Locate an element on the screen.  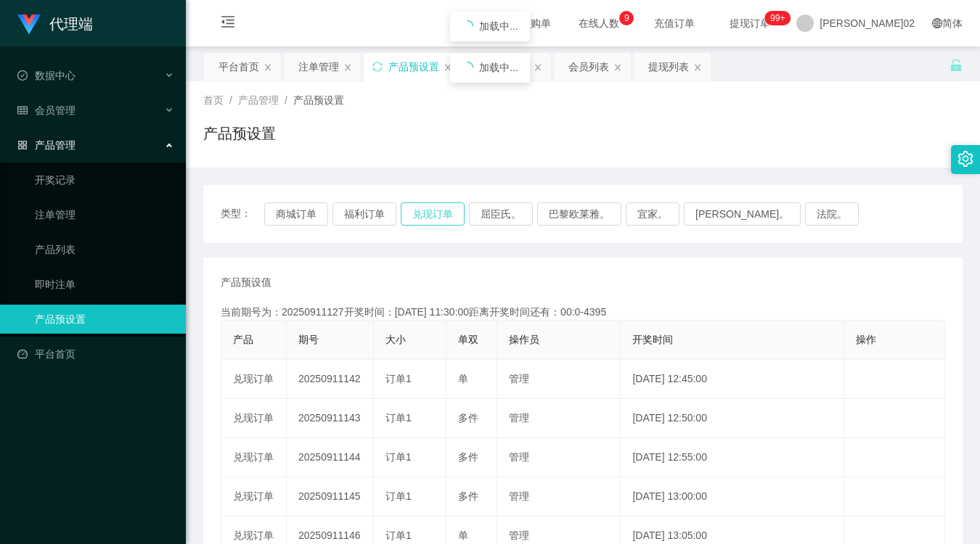
i: 图标： 解锁 is located at coordinates (956, 66).